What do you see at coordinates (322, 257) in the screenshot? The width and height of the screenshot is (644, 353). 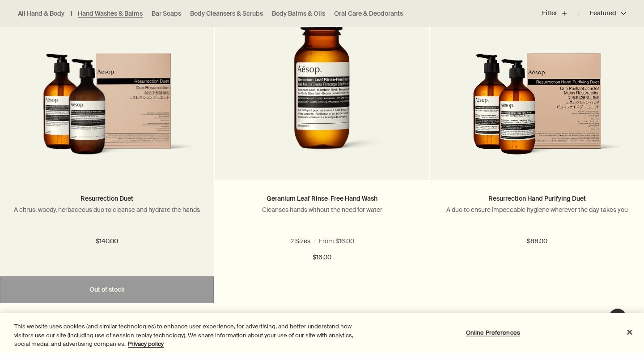 I see `span: $16.00` at bounding box center [322, 257].